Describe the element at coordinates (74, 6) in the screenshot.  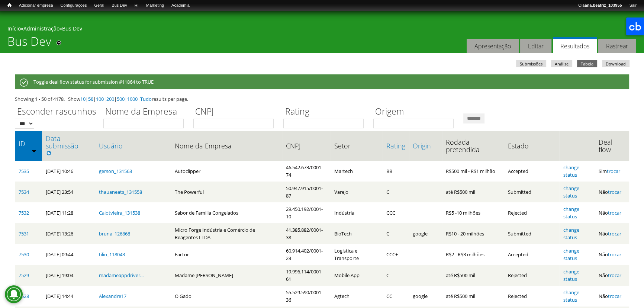
I see `a: Configurações` at that location.